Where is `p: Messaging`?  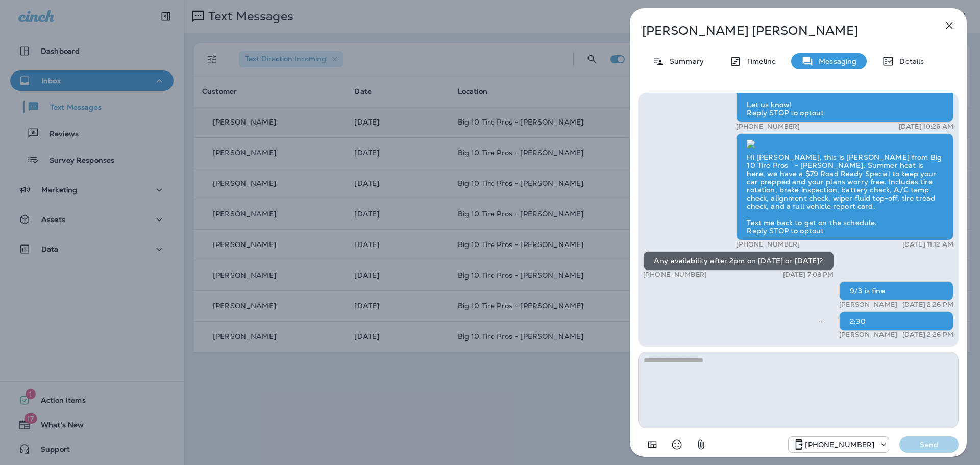 p: Messaging is located at coordinates (835, 61).